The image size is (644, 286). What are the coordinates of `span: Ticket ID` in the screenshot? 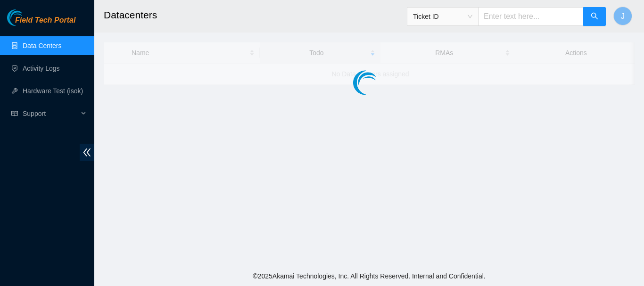 It's located at (442, 16).